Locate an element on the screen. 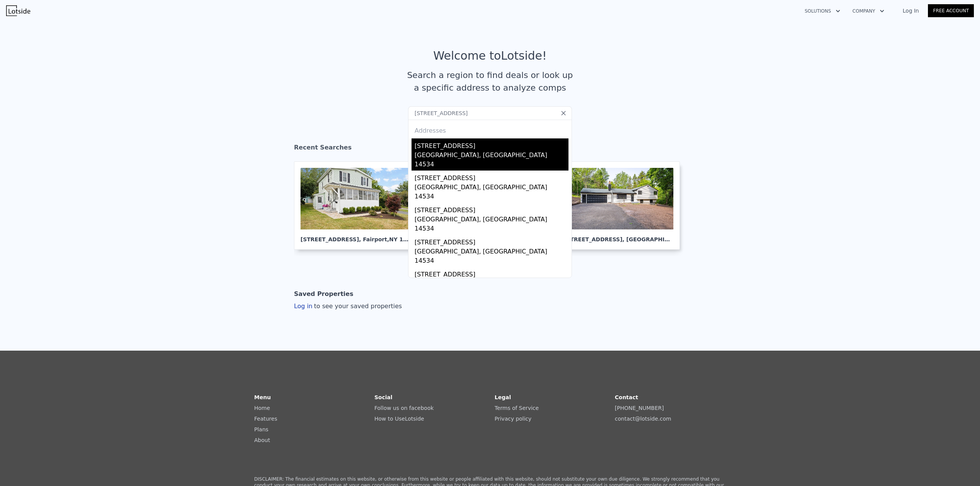 The image size is (980, 486). a: Log In is located at coordinates (911, 11).